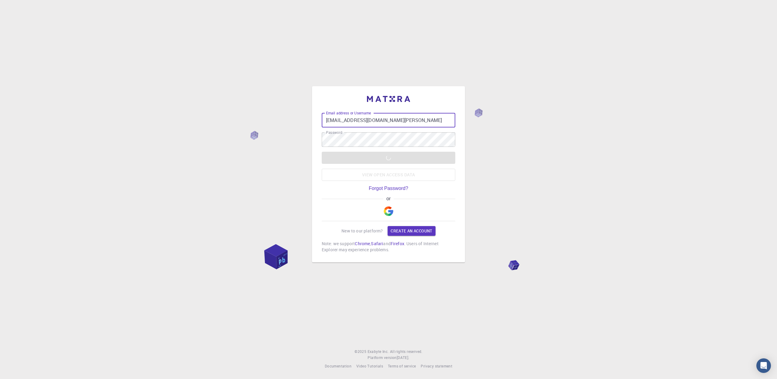 The height and width of the screenshot is (379, 777). What do you see at coordinates (338, 366) in the screenshot?
I see `span: Documentation` at bounding box center [338, 366].